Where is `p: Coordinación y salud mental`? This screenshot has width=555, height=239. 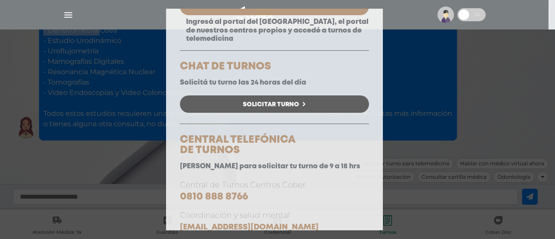
p: Coordinación y salud mental is located at coordinates (275, 221).